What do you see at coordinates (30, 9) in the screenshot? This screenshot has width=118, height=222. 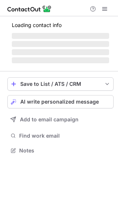 I see `img: ContactOut v5.3.10` at bounding box center [30, 9].